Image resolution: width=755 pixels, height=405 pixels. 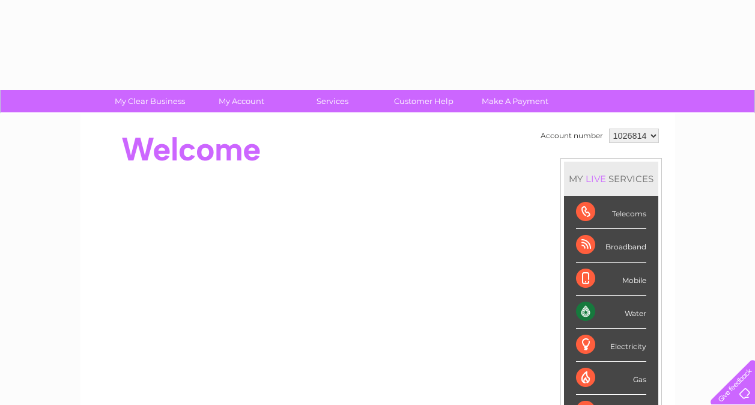 I want to click on div: LIVE, so click(x=596, y=178).